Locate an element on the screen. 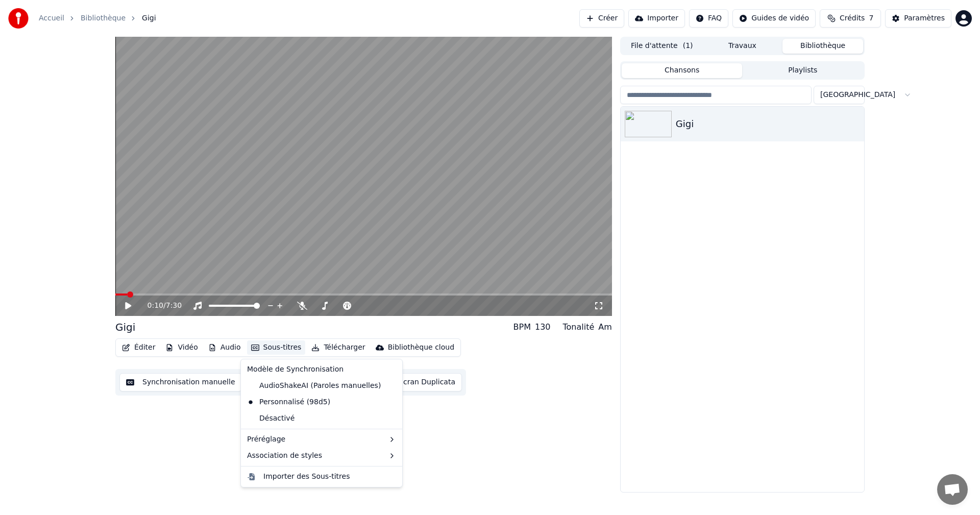  div: Paramètres is located at coordinates (924, 18).